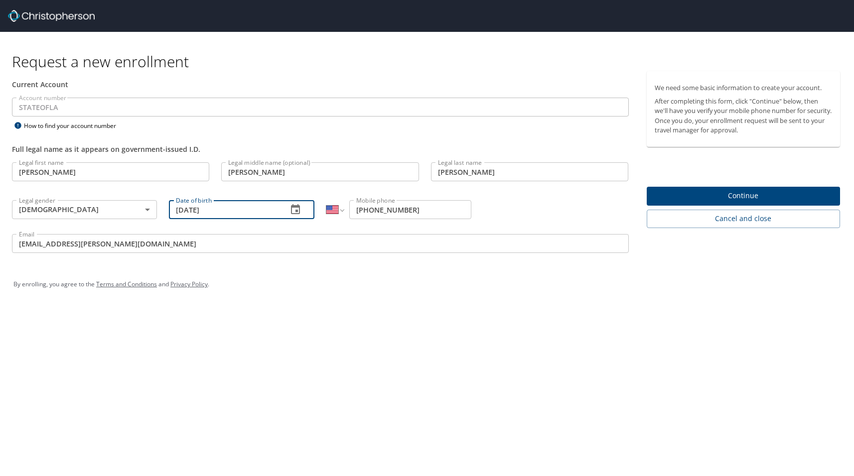  Describe the element at coordinates (744, 116) in the screenshot. I see `p: After completing this form, click "Continue" below, then we'll have you verify your mobile phone ...` at that location.